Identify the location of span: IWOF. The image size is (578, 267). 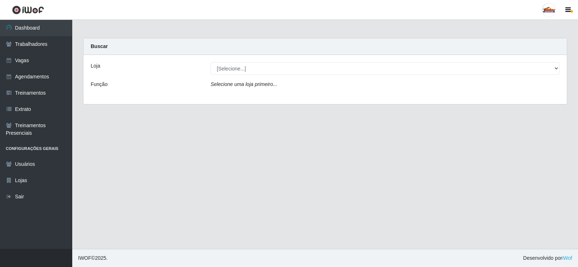
(85, 258).